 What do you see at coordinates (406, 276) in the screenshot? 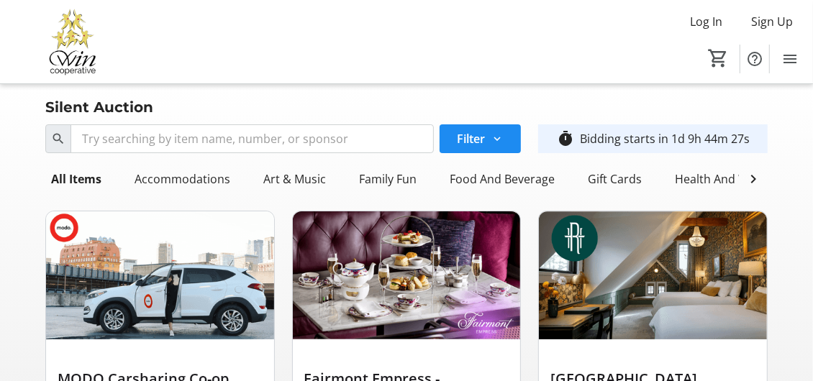
I see `img: Fairmont Empress - Afternoon Tea for Two` at bounding box center [406, 276].